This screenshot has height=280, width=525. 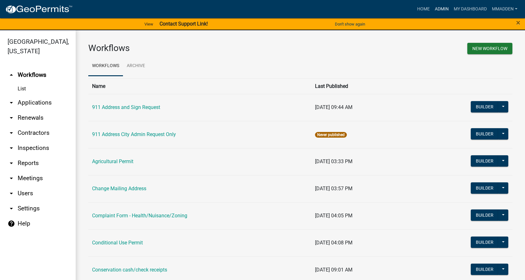 I want to click on a: Workflows, so click(x=106, y=66).